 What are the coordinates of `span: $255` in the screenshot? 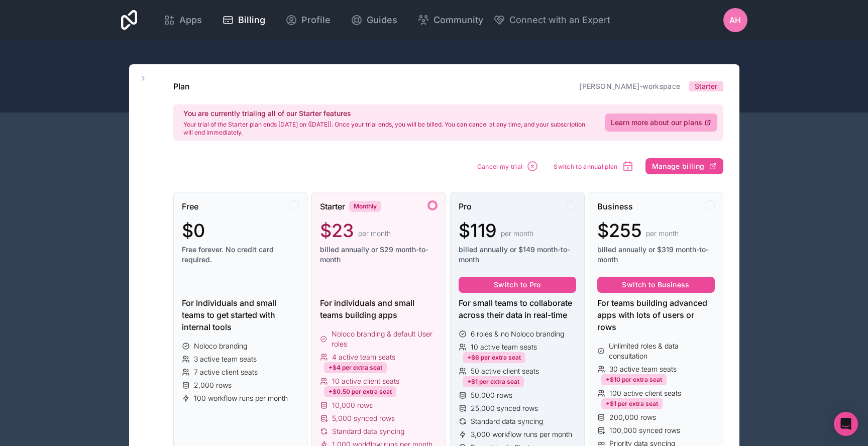 It's located at (620, 230).